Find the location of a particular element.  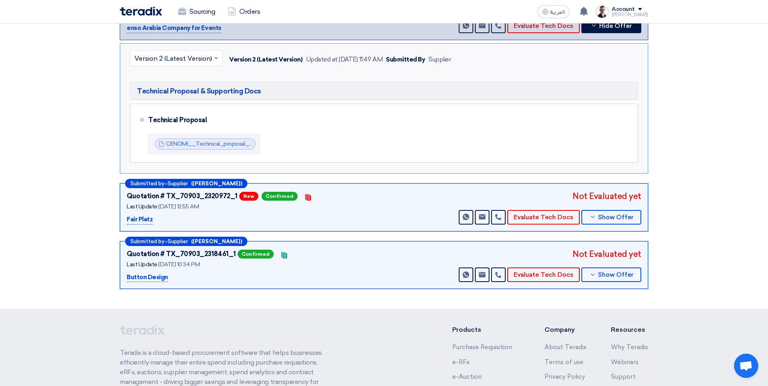

a: Purchase Requisition is located at coordinates (482, 347).